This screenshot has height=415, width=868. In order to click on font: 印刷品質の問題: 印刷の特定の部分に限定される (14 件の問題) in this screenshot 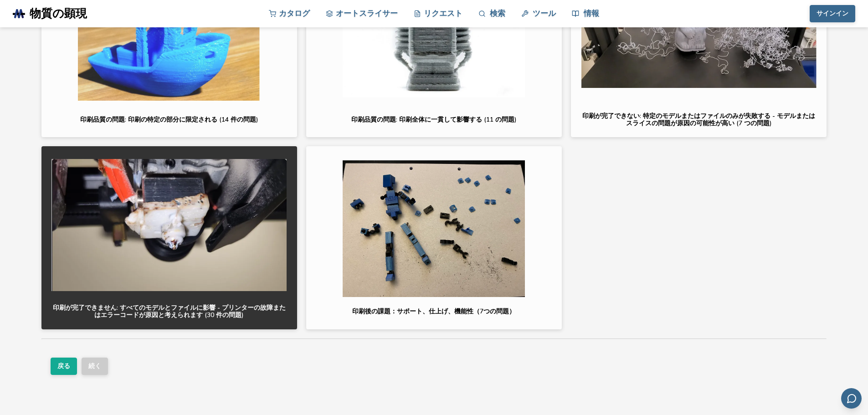, I will do `click(169, 119)`.